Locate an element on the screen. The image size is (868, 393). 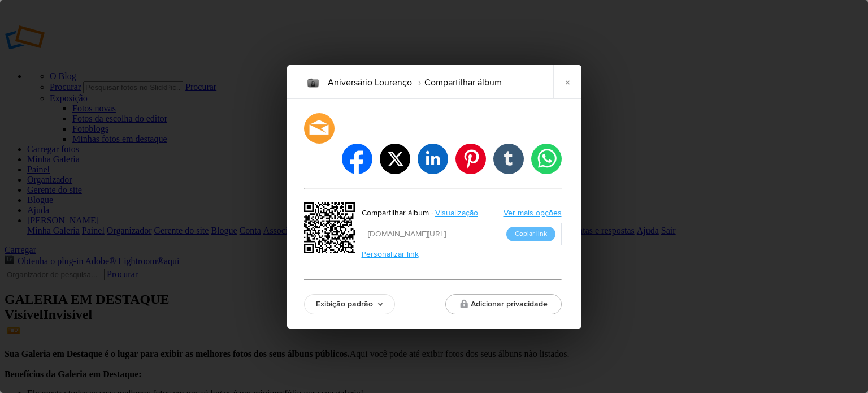
font: Ver mais opções is located at coordinates (532, 212).